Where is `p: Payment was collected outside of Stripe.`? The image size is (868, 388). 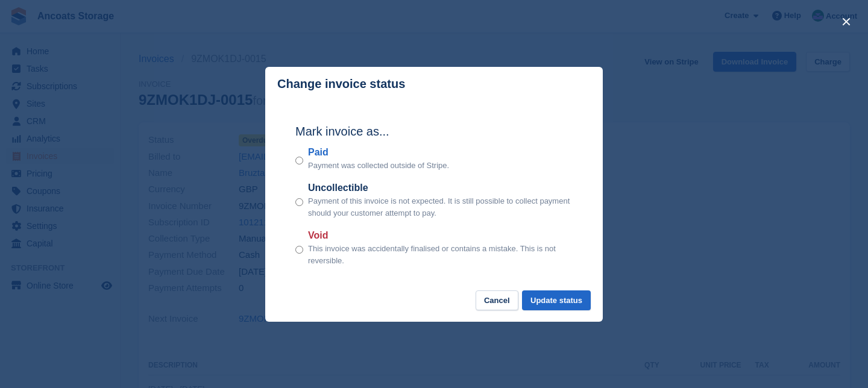
p: Payment was collected outside of Stripe. is located at coordinates (378, 165).